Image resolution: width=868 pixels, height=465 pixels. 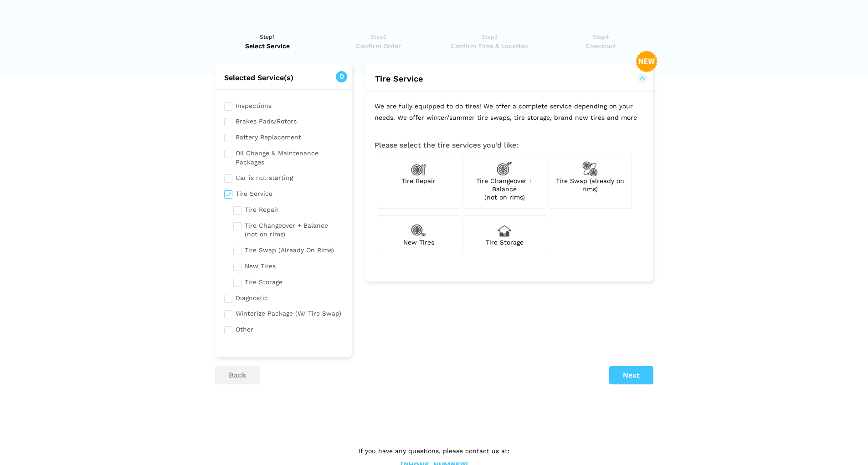 I want to click on span: New Tires, so click(x=418, y=243).